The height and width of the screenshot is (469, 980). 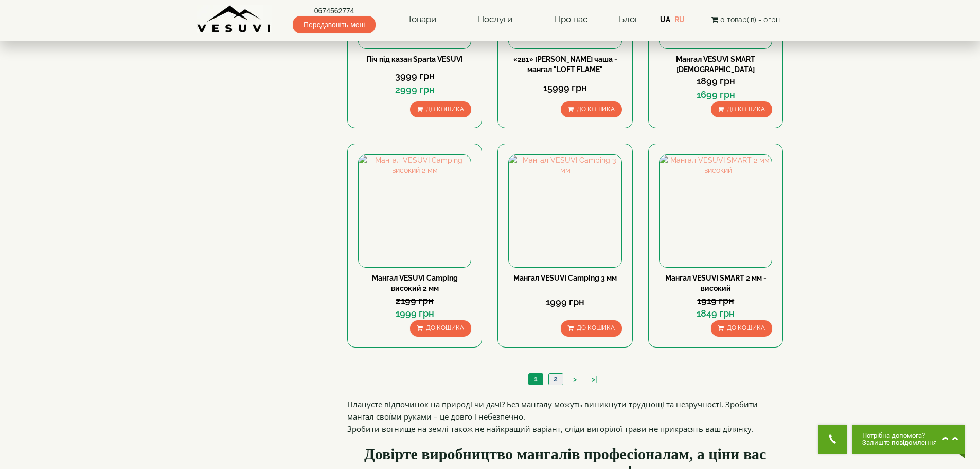 I want to click on a: Товари, so click(x=422, y=20).